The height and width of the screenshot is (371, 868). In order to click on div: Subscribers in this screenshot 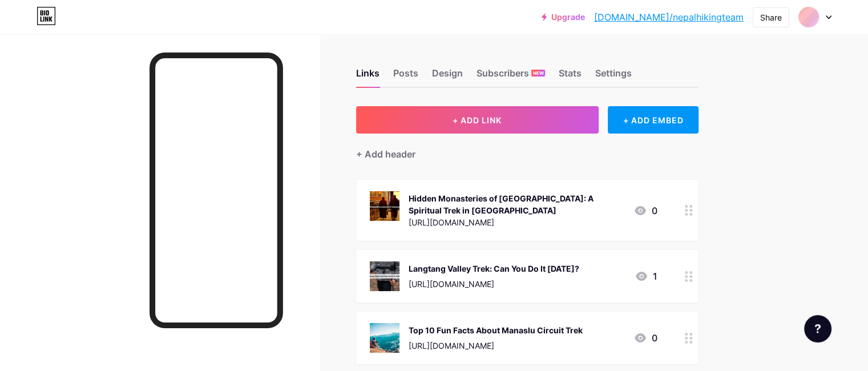, I will do `click(510, 77)`.